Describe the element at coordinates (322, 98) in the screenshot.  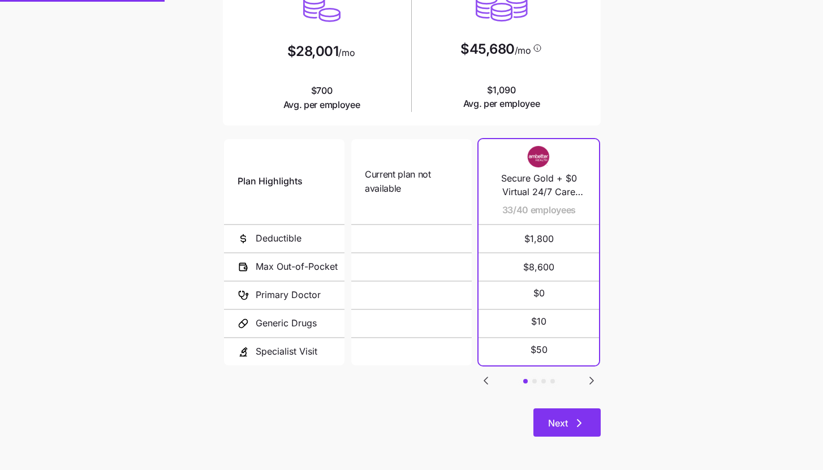
I see `span: $700` at that location.